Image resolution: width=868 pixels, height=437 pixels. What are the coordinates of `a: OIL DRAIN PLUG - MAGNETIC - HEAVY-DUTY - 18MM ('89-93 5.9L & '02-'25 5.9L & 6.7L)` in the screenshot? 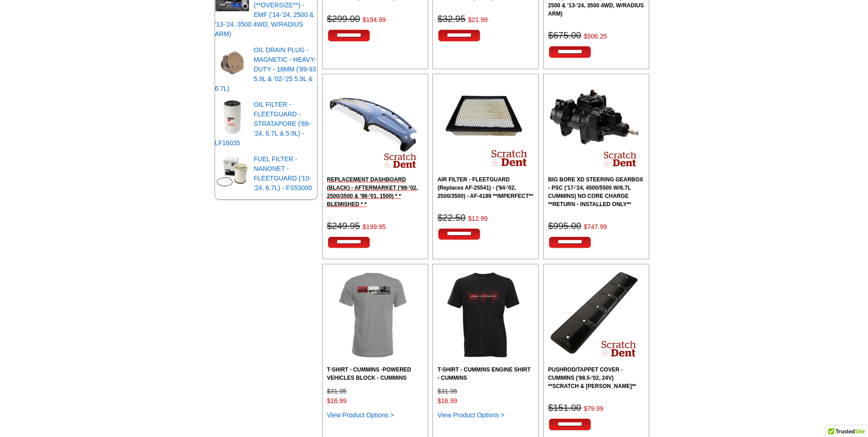 It's located at (265, 69).